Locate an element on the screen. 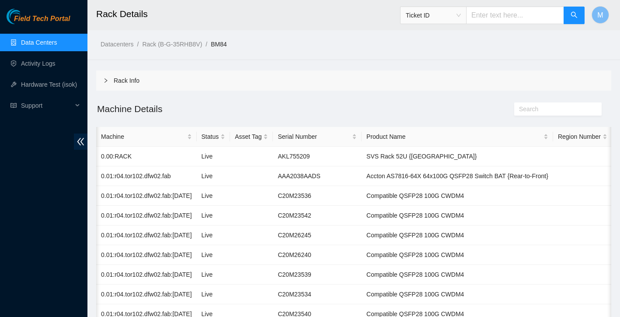  td: C20M26245 is located at coordinates (317, 235).